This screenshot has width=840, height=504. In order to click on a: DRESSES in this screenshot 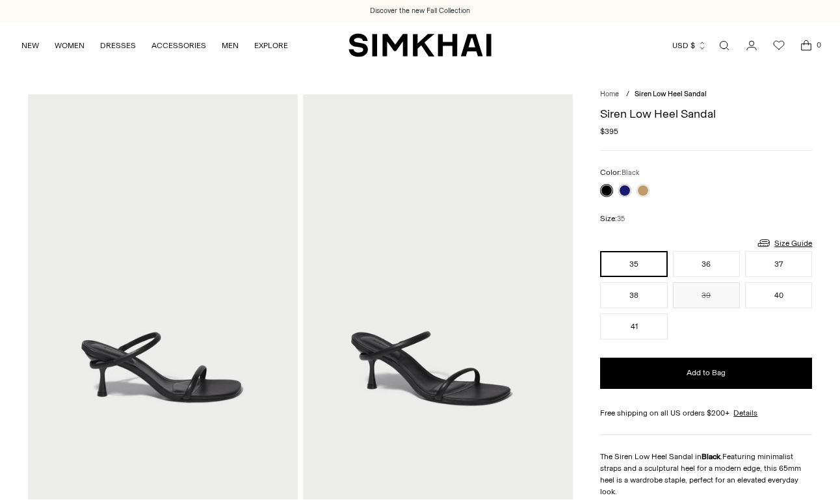, I will do `click(117, 46)`.